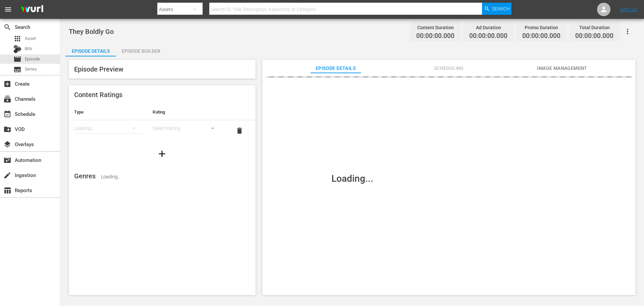 Image resolution: width=644 pixels, height=306 pixels. I want to click on span: Schedule, so click(8, 114).